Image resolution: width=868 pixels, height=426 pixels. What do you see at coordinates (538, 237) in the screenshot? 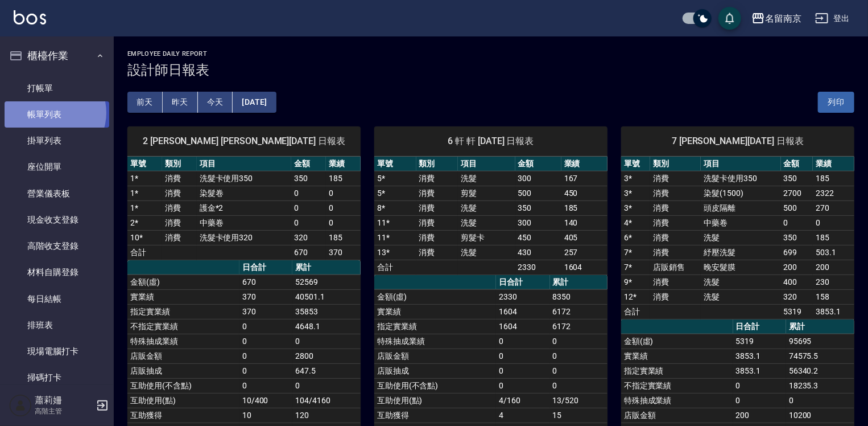
I see `td: 450` at bounding box center [538, 237].